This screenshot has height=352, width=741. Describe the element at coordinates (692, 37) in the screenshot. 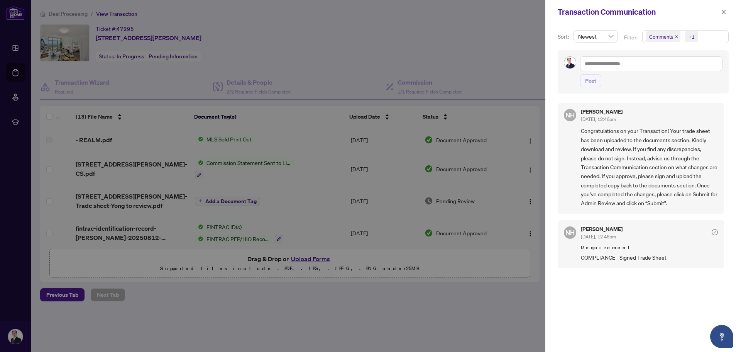

I see `div: +1` at that location.